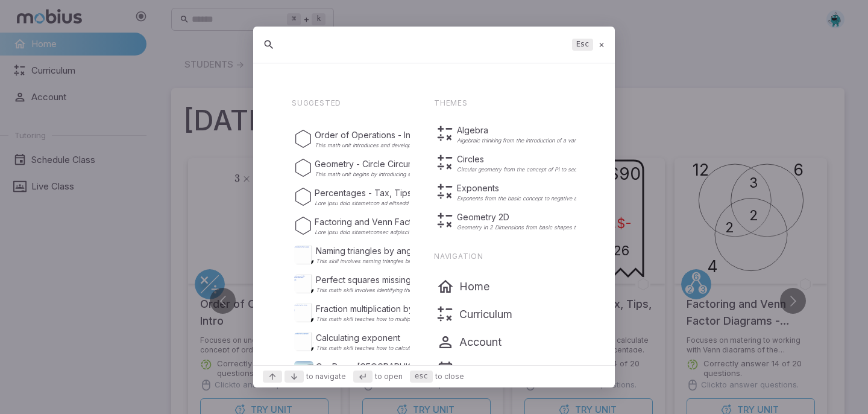  Describe the element at coordinates (304, 342) in the screenshot. I see `img: Calculating exponent` at that location.